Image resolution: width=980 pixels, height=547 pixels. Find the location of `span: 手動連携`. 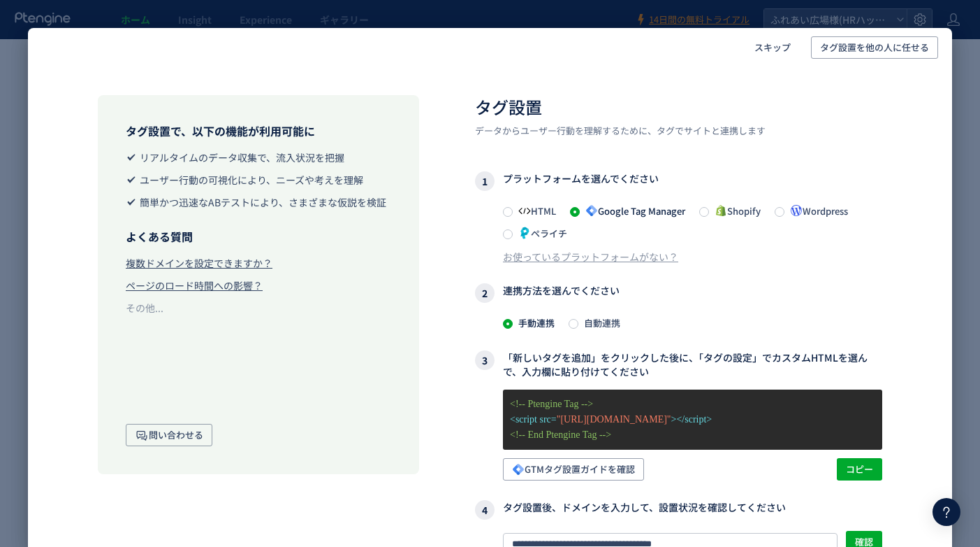

span: 手動連携 is located at coordinates (534, 323).